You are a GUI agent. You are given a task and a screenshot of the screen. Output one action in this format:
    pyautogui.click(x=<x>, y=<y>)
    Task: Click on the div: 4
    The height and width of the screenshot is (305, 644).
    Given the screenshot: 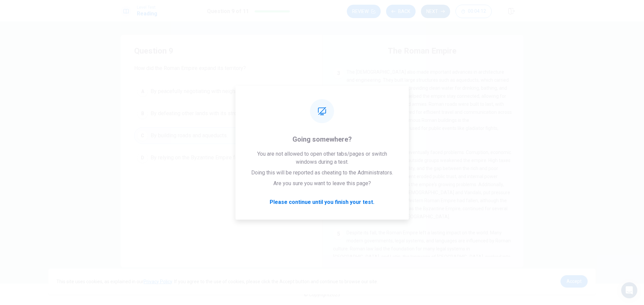 What is the action you would take?
    pyautogui.click(x=339, y=153)
    